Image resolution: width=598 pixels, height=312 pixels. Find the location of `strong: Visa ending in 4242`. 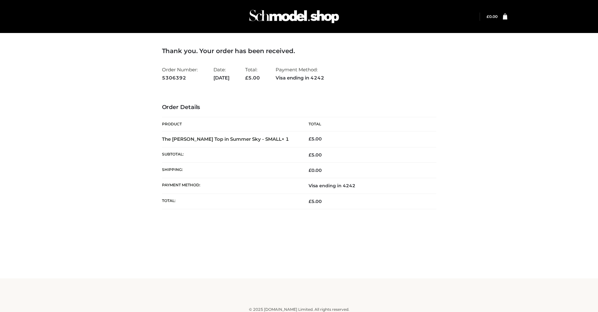

strong: Visa ending in 4242 is located at coordinates (300, 78).